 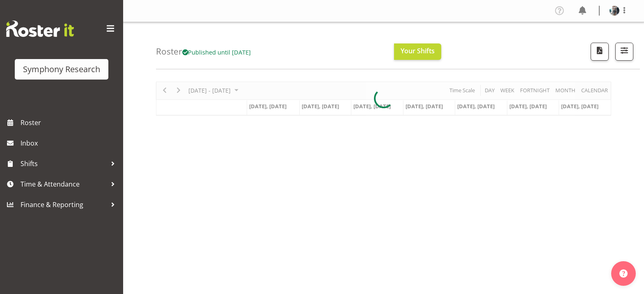 I want to click on span: Inbox, so click(x=70, y=143).